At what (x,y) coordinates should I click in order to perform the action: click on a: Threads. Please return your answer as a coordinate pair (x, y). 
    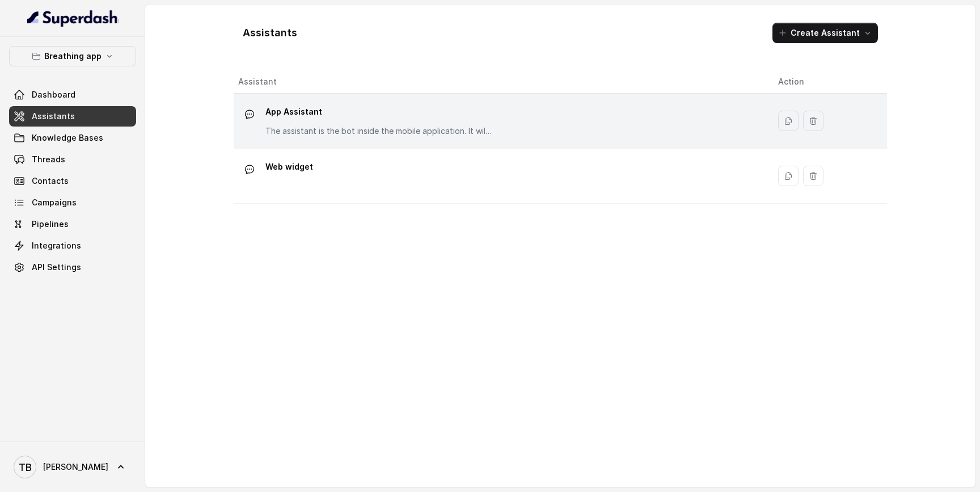
    Looking at the image, I should click on (73, 159).